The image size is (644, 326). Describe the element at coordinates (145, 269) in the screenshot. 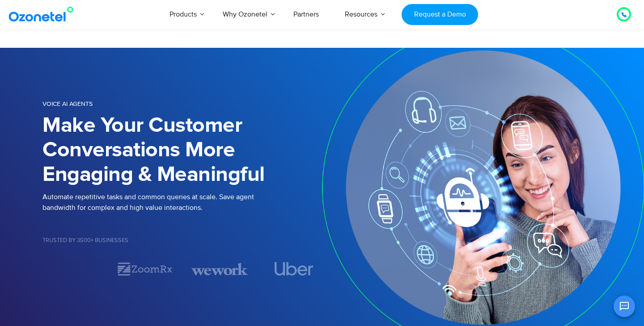

I see `img: zoomrx` at that location.